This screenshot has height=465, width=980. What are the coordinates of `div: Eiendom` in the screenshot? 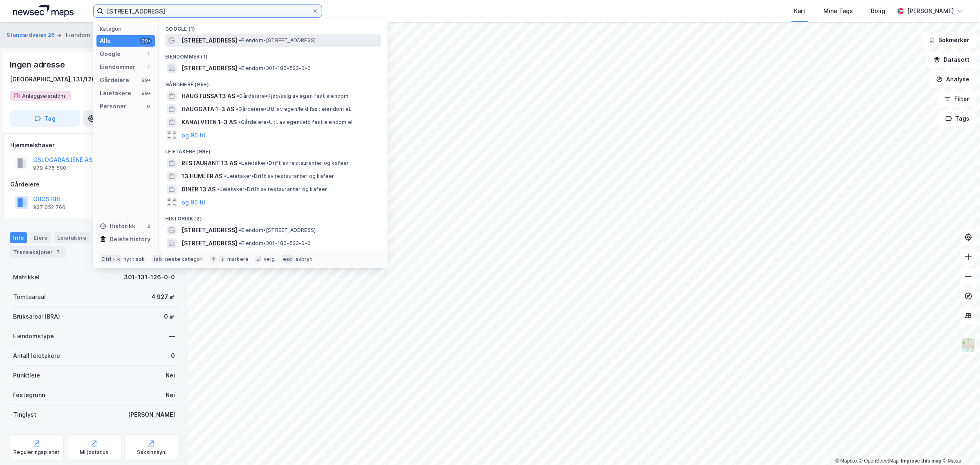 It's located at (78, 35).